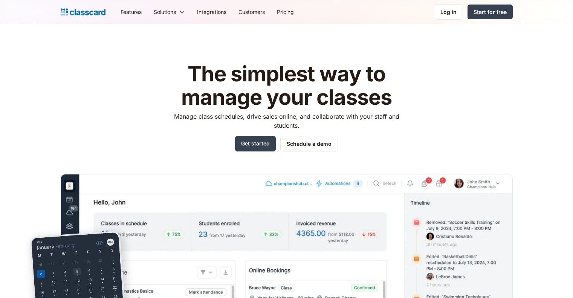 This screenshot has height=298, width=573. Describe the element at coordinates (490, 12) in the screenshot. I see `div: Start for free` at that location.